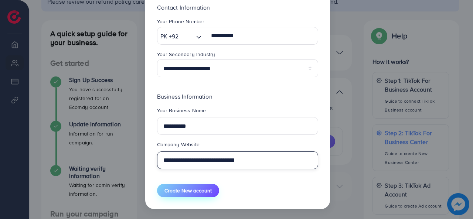  I want to click on span: +92, so click(174, 36).